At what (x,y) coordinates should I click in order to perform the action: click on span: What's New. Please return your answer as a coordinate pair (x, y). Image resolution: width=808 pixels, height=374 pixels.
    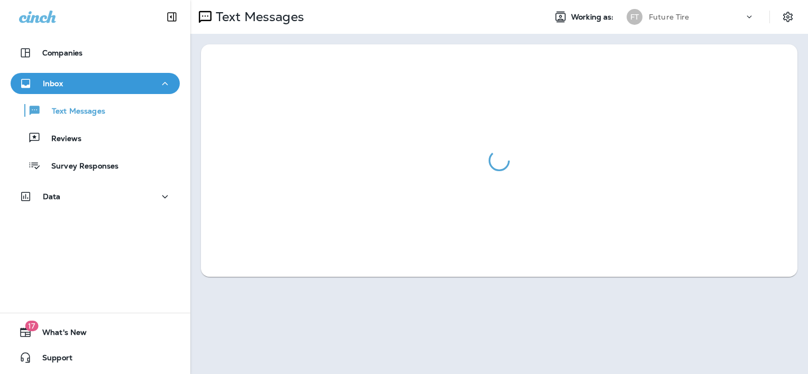
    Looking at the image, I should click on (59, 335).